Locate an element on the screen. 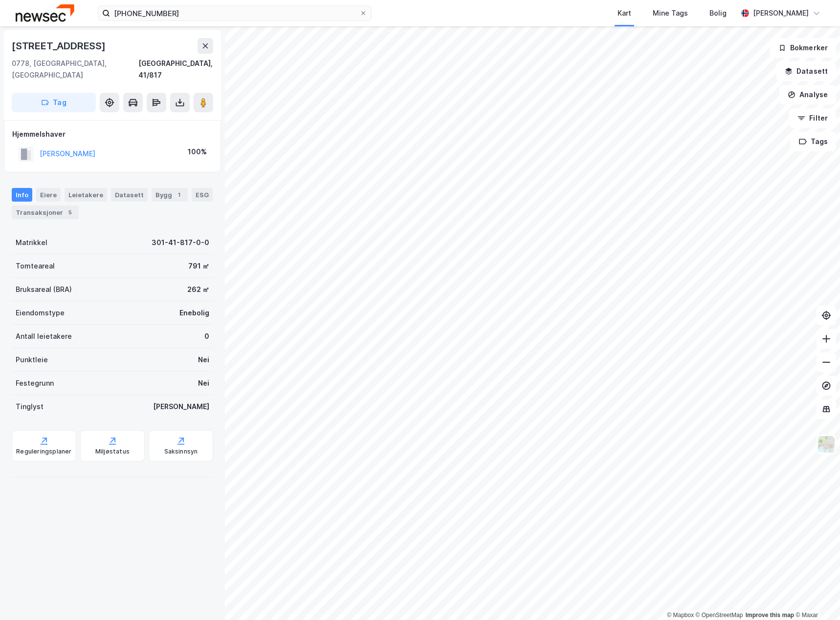 The height and width of the screenshot is (620, 840). input: Søk på adresse, matrikkel, gårdeiere, leietakere eller personer is located at coordinates (235, 13).